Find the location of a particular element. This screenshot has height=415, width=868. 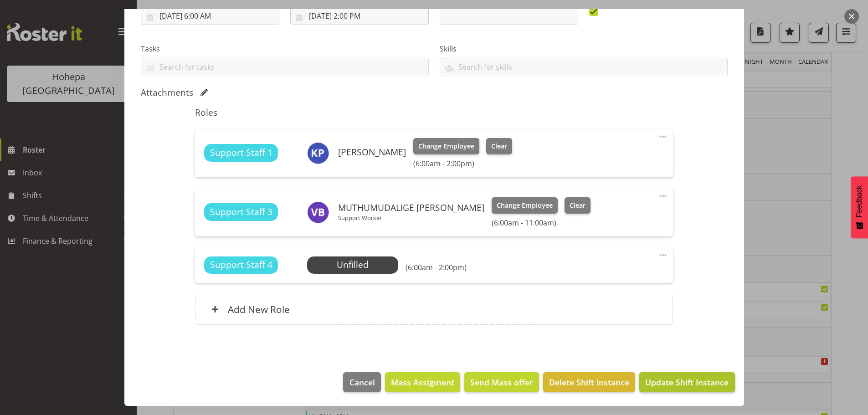

span: Delete Shift Instance is located at coordinates (590, 382).